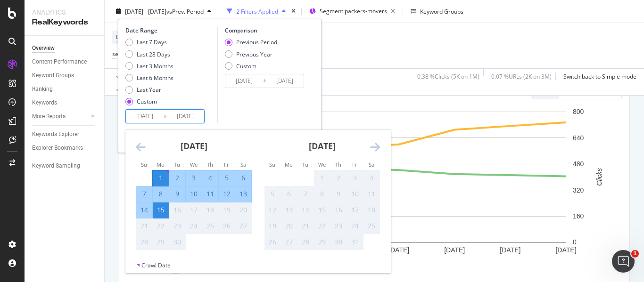 The height and width of the screenshot is (282, 644). What do you see at coordinates (161, 194) in the screenshot?
I see `td: Selected. Monday, September 8, 2025` at bounding box center [161, 194].